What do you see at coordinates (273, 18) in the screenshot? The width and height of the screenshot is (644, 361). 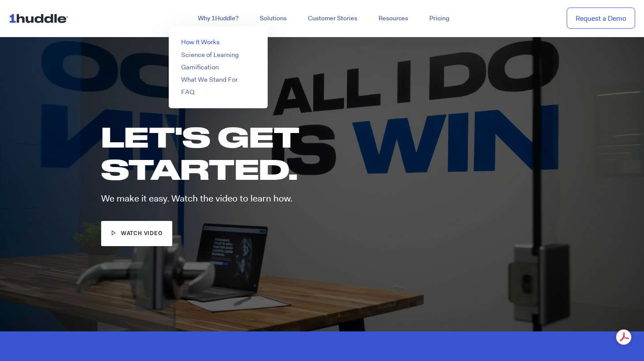 I see `a: Solutions` at bounding box center [273, 18].